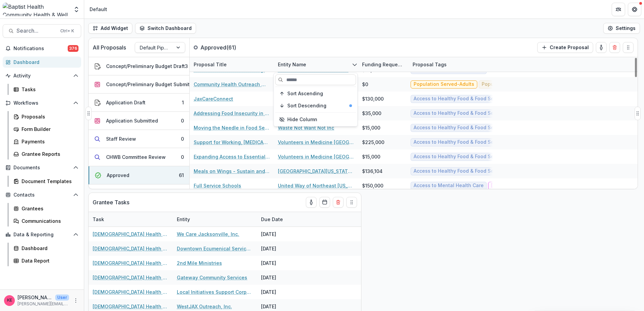 This screenshot has height=311, width=644. What do you see at coordinates (316, 94) in the screenshot?
I see `button: Sort Ascending` at bounding box center [316, 94].